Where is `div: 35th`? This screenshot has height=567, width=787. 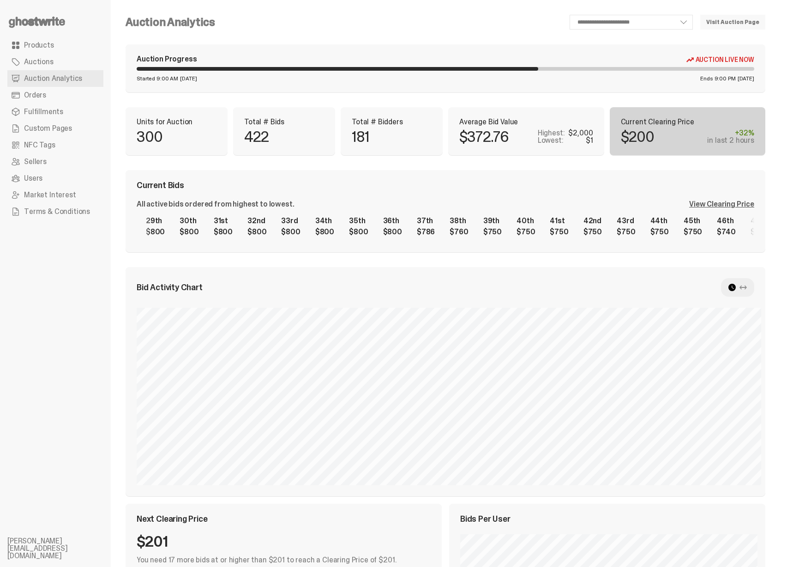
div: 35th is located at coordinates (358, 221).